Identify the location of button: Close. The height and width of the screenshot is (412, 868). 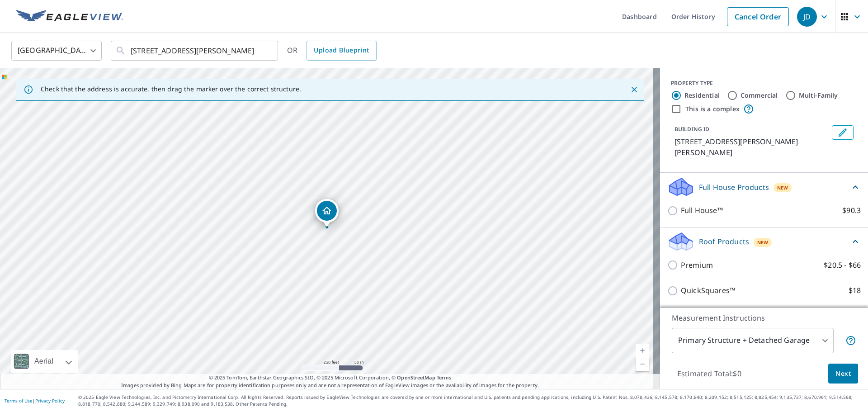
(634, 89).